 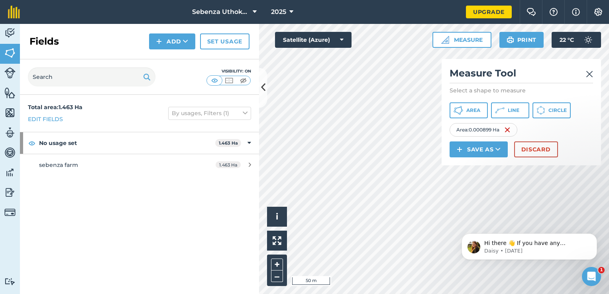 I want to click on button: Save as, so click(x=478, y=149).